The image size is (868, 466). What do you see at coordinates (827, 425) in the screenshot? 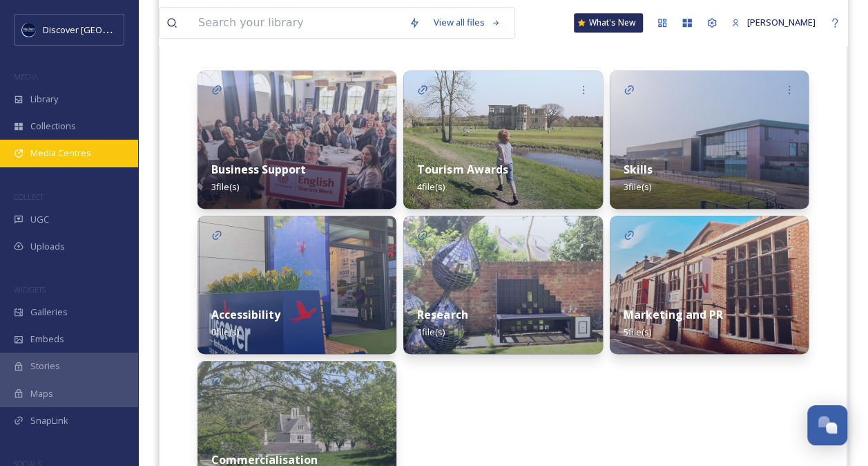
I see `button: Open Chat` at bounding box center [827, 425].